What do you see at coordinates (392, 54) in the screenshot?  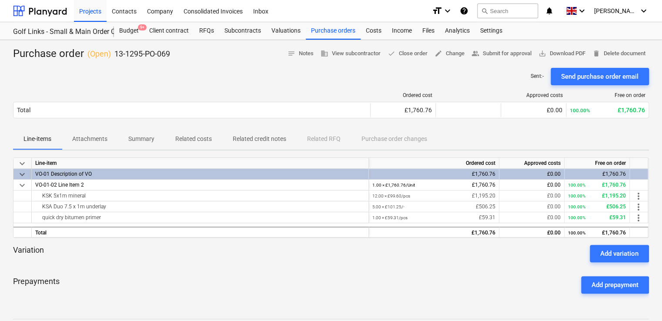 I see `span: done` at bounding box center [392, 54].